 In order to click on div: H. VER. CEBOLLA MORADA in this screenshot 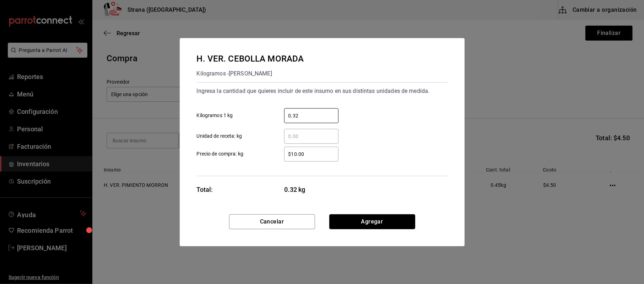, I will do `click(251, 59)`.